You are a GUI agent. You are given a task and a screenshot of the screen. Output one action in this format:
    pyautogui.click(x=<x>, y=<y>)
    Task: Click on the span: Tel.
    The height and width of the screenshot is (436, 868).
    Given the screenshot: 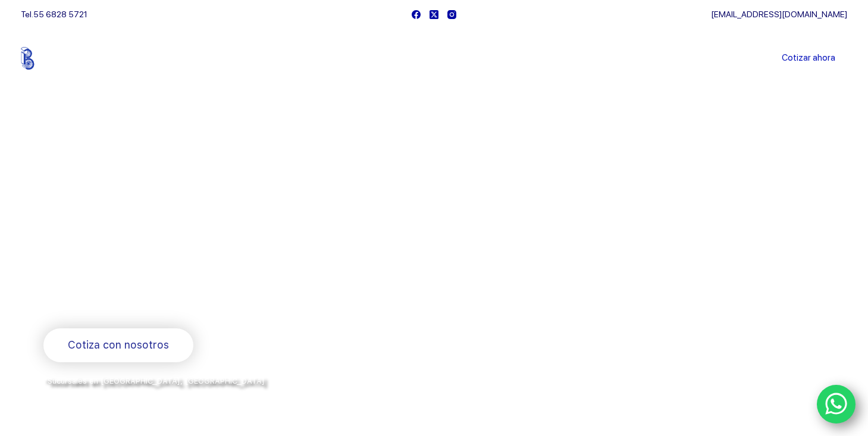 What is the action you would take?
    pyautogui.click(x=54, y=15)
    